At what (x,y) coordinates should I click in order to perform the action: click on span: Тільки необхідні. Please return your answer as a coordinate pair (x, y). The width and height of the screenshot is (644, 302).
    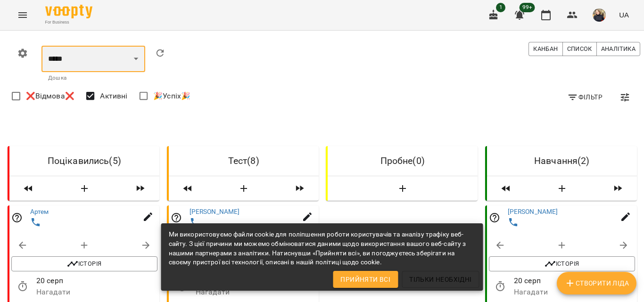
    Looking at the image, I should click on (440, 279).